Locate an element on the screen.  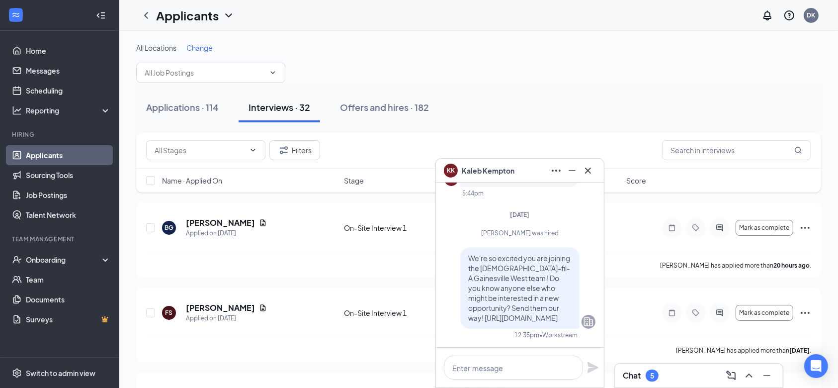
a: SurveysCrown is located at coordinates (68, 319).